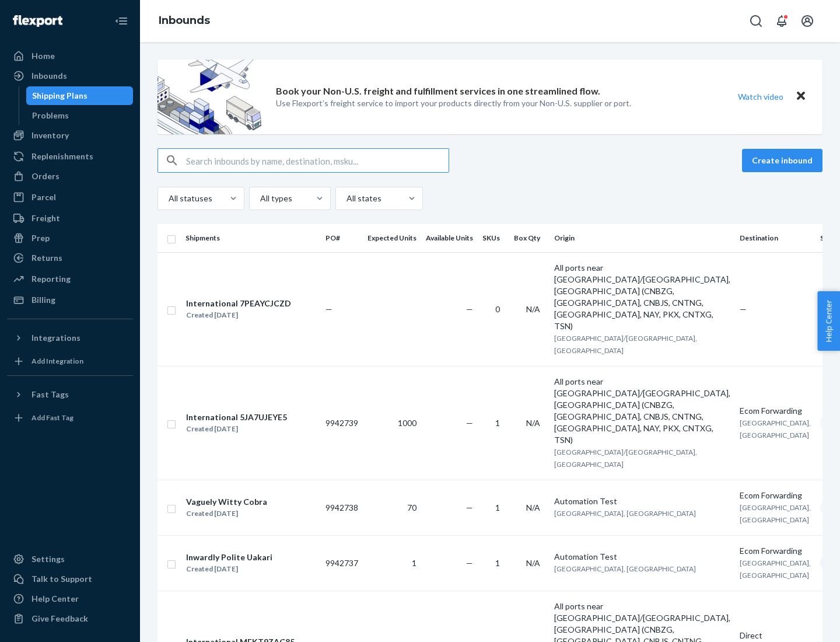 The width and height of the screenshot is (840, 642). Describe the element at coordinates (392, 238) in the screenshot. I see `th: Expected Units` at that location.